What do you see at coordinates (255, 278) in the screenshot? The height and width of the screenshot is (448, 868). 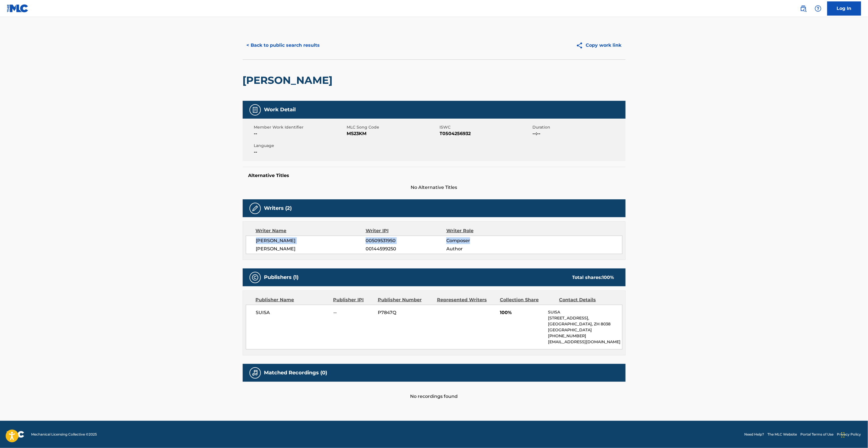 I see `img: Publishers` at bounding box center [255, 278].